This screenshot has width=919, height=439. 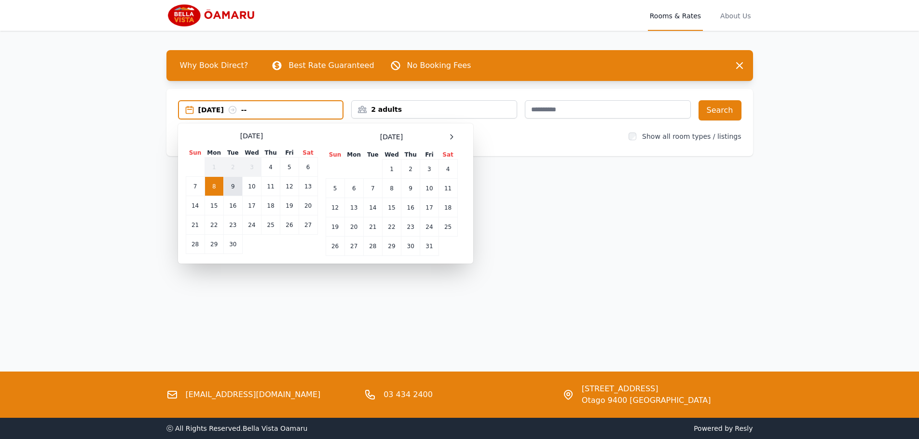 What do you see at coordinates (408, 395) in the screenshot?
I see `a: 03 434 2400` at bounding box center [408, 395].